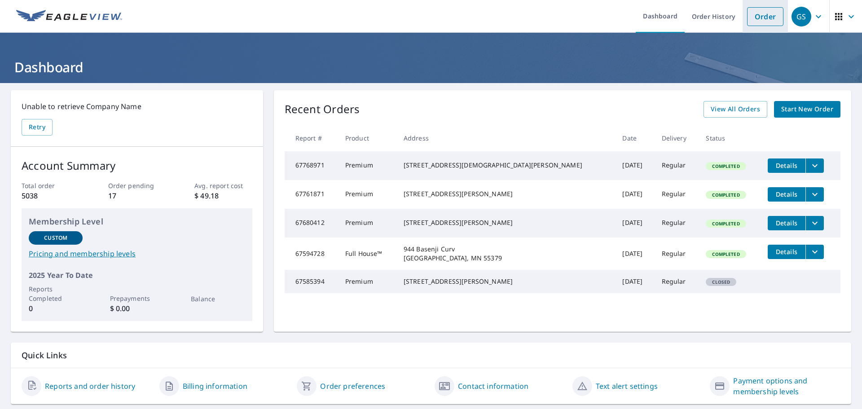  I want to click on a: Start New Order, so click(807, 109).